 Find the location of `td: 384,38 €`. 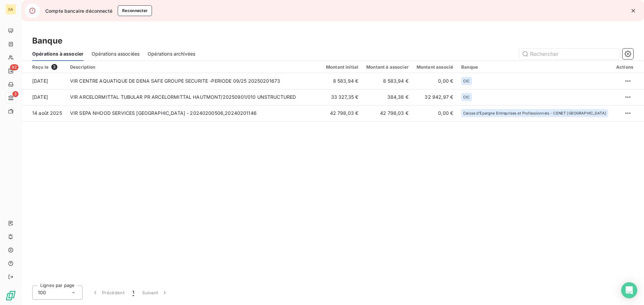

td: 384,38 € is located at coordinates (388, 97).